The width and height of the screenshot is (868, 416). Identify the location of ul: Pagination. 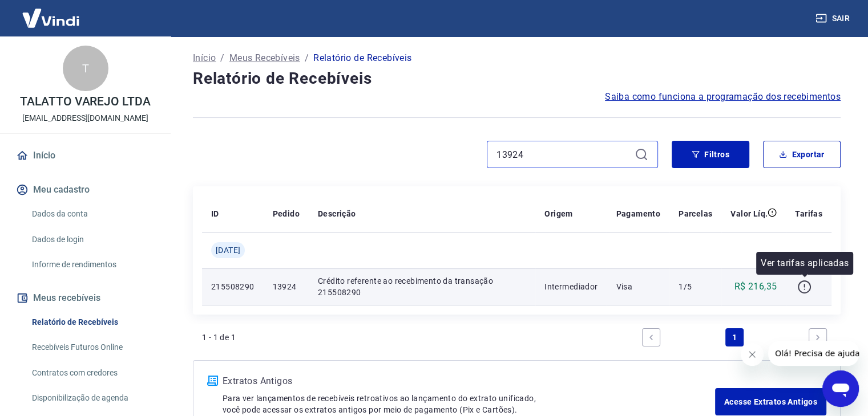
(735, 337).